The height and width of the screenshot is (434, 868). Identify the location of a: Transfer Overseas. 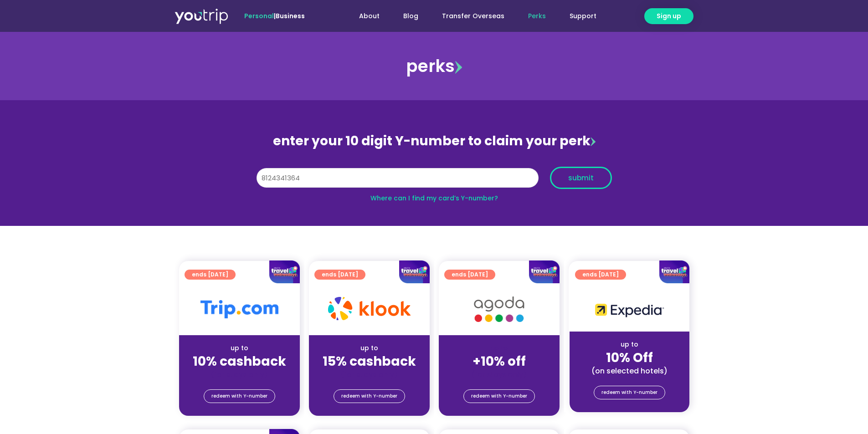
(473, 16).